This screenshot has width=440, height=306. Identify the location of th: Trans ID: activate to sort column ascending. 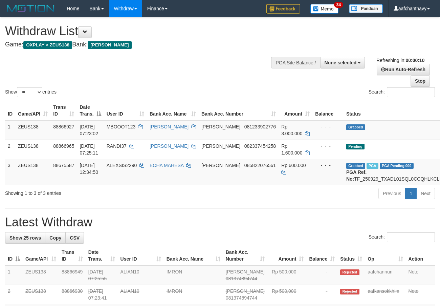
(64, 110).